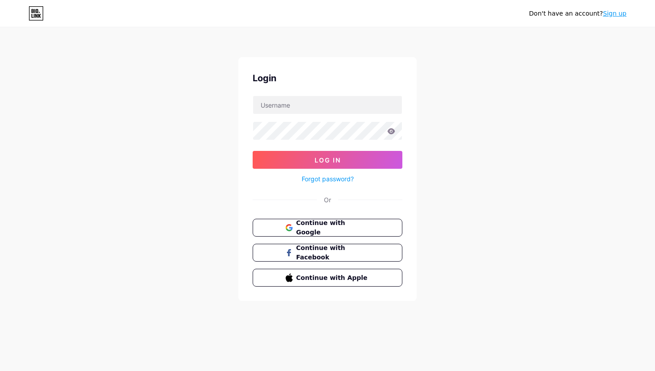 The width and height of the screenshot is (655, 371). Describe the element at coordinates (578, 13) in the screenshot. I see `div: Don't have an account?` at that location.